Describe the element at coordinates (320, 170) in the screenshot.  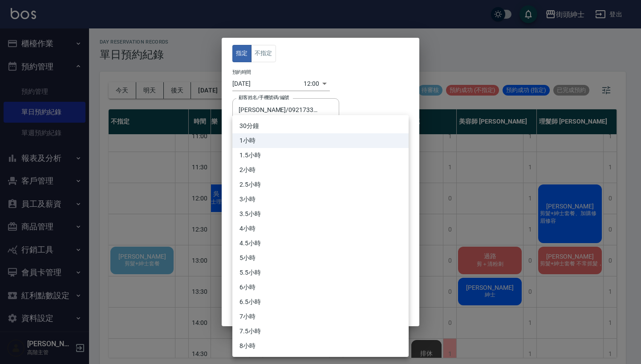
I see `li: 2小時` at that location.